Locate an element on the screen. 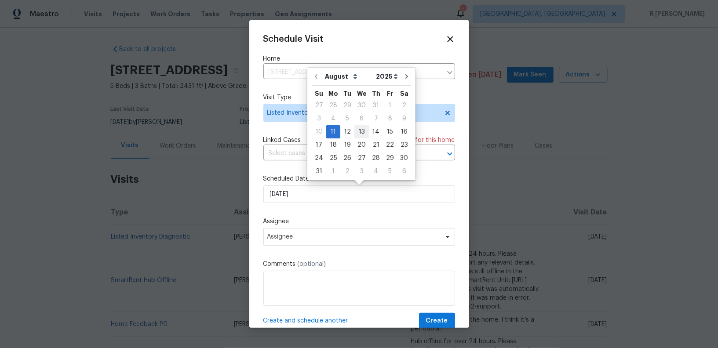  div: Sun Jul 27 2025 is located at coordinates (319, 105).